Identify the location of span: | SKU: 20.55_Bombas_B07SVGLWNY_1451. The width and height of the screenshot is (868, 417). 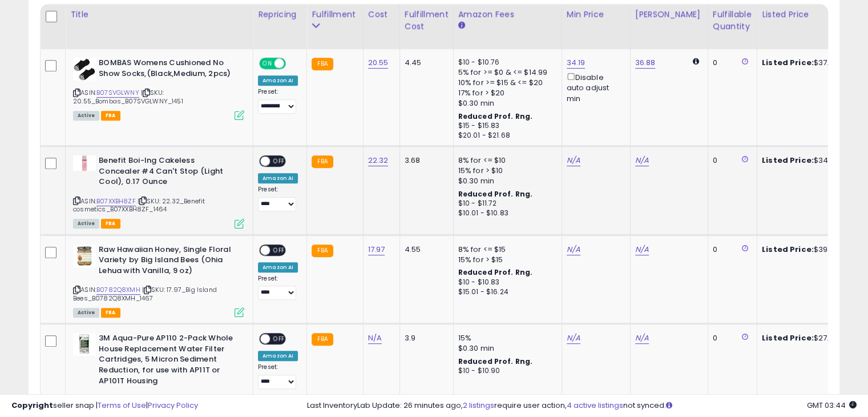
(128, 97).